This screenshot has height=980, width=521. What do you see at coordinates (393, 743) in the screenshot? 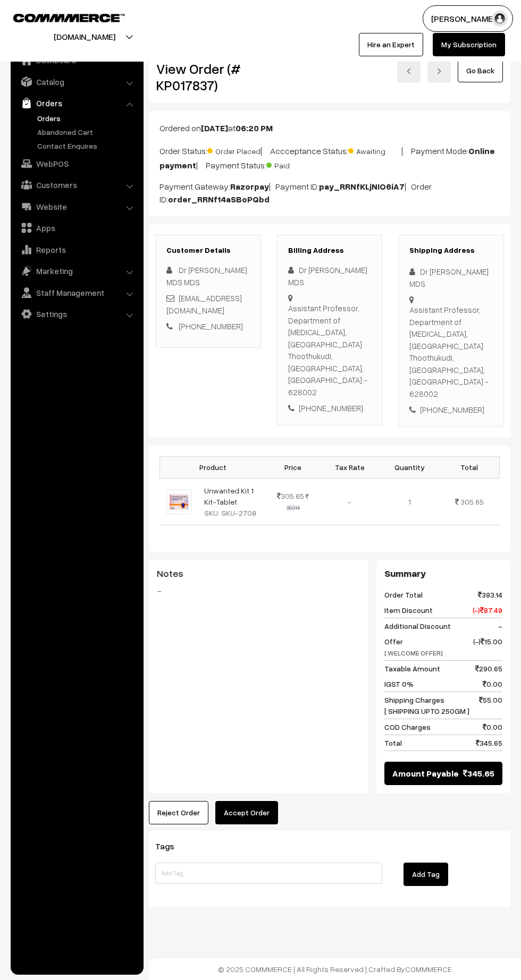
I see `span: Total` at bounding box center [393, 743].